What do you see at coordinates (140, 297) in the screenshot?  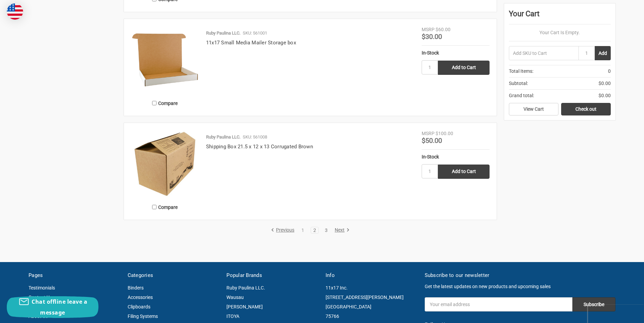 I see `a: Accessories` at bounding box center [140, 297].